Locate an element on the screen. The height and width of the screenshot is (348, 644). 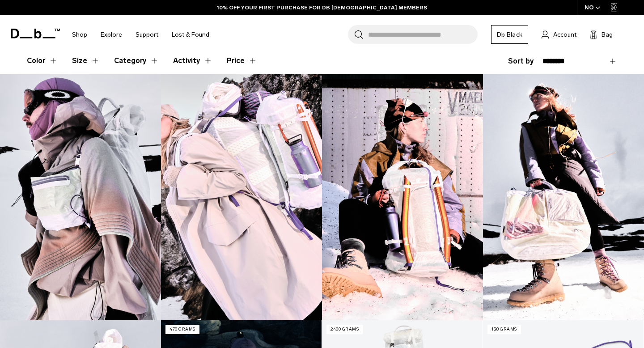
span: Account is located at coordinates (565, 35).